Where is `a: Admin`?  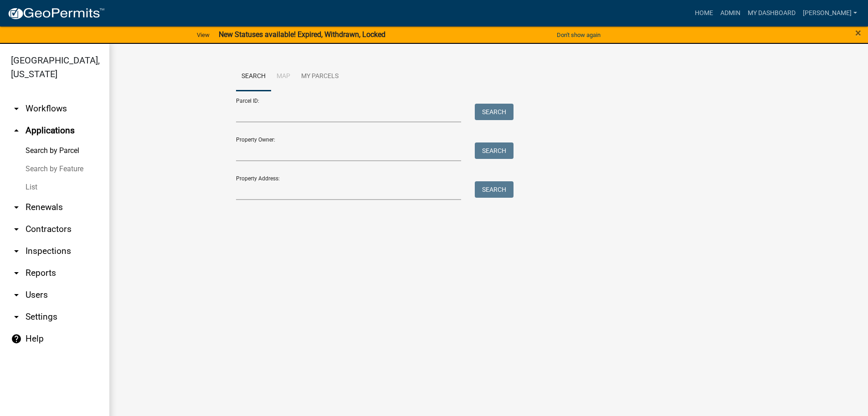 a: Admin is located at coordinates (731, 13).